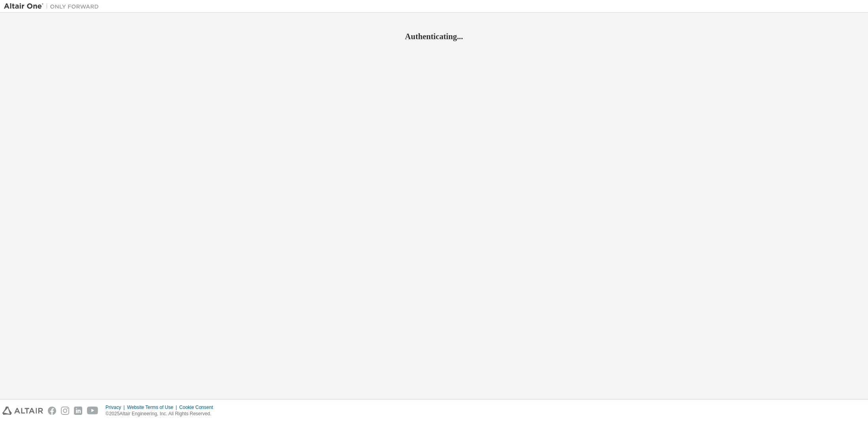 The height and width of the screenshot is (422, 868). Describe the element at coordinates (116, 407) in the screenshot. I see `div: Privacy` at that location.